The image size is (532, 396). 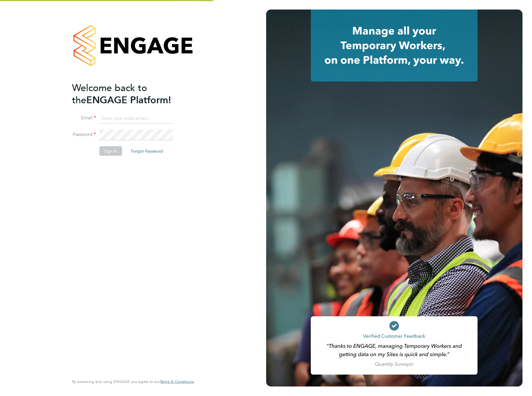 What do you see at coordinates (133, 381) in the screenshot?
I see `span: By accessing and using ENGAGE you agree to our` at bounding box center [133, 381].